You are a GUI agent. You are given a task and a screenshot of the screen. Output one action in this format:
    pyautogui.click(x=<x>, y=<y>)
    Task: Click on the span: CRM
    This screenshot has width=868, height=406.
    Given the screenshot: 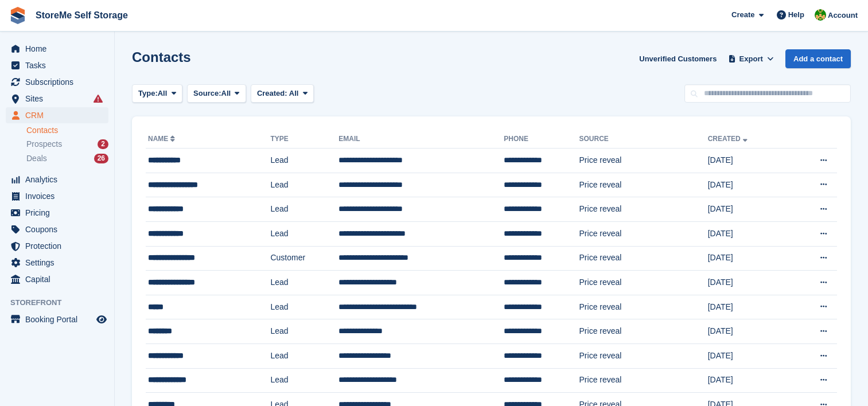 What is the action you would take?
    pyautogui.click(x=60, y=115)
    